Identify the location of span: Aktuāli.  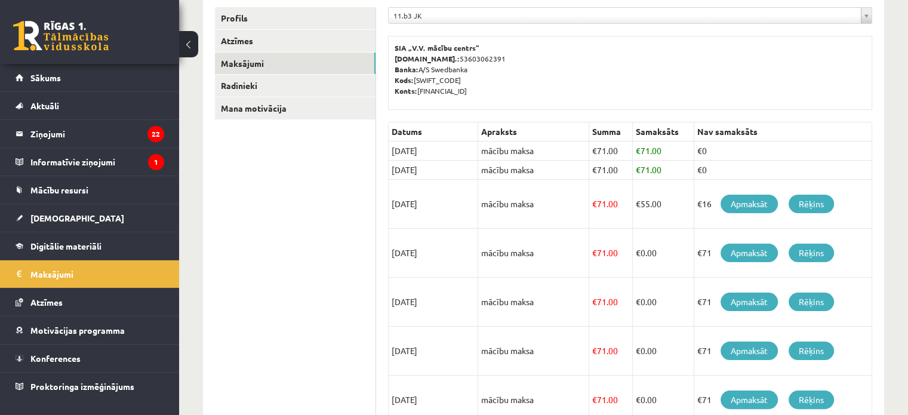
(45, 106).